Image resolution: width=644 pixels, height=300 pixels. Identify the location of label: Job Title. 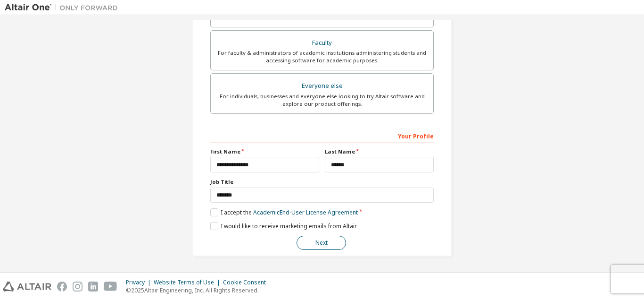
(322, 182).